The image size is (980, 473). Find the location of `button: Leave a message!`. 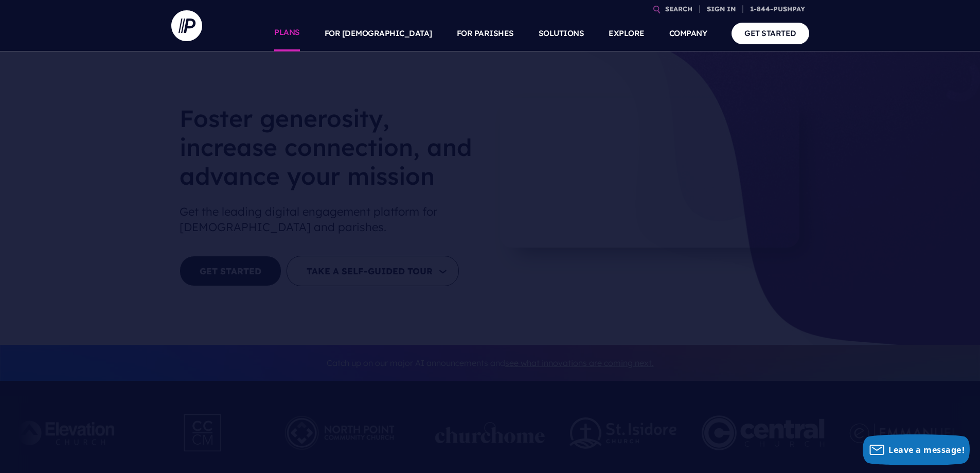

button: Leave a message! is located at coordinates (916, 450).